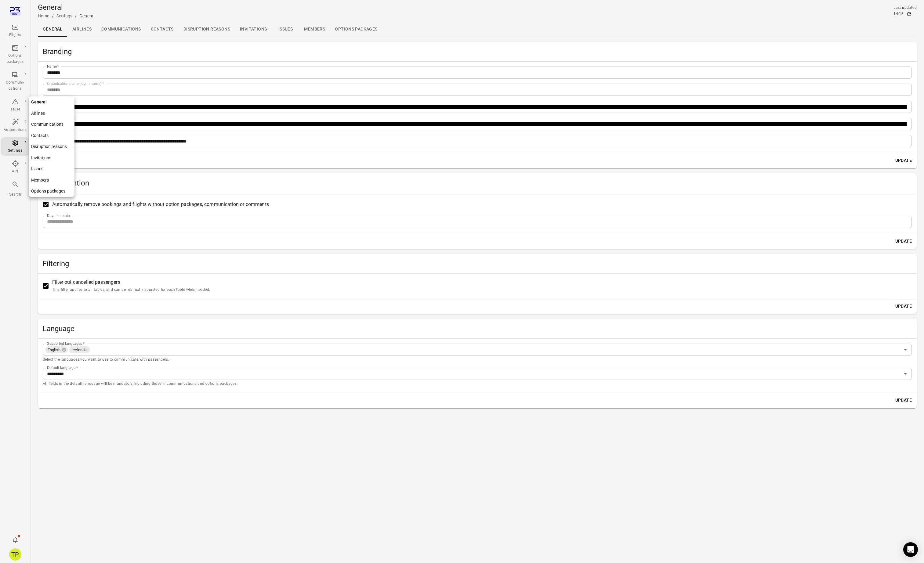 Image resolution: width=924 pixels, height=563 pixels. Describe the element at coordinates (59, 216) in the screenshot. I see `label: Days to retain` at that location.